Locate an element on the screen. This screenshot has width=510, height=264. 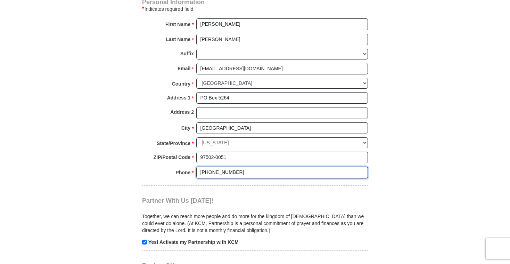
strong: Address 1 is located at coordinates (179, 98).